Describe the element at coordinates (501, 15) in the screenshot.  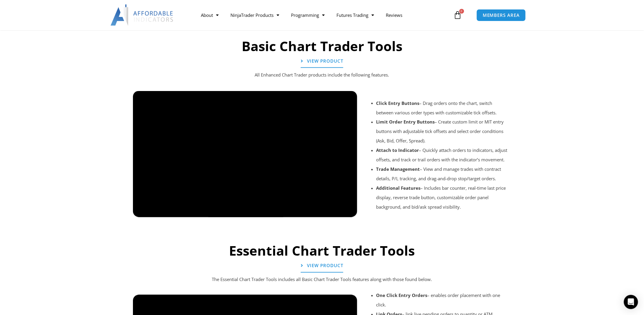
I see `a: MEMBERS AREA` at that location.